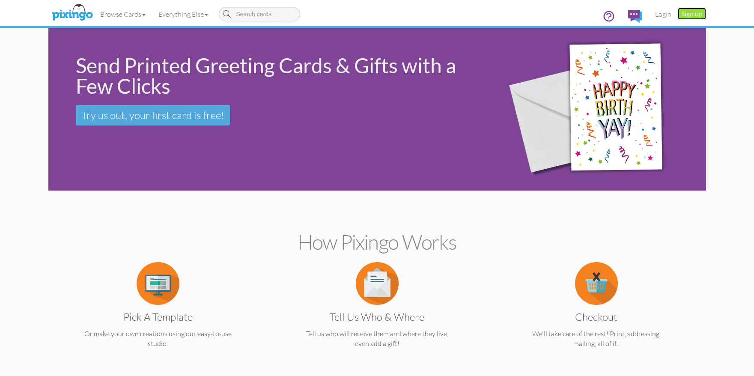  What do you see at coordinates (377, 242) in the screenshot?
I see `h2: How Pixingo works` at bounding box center [377, 242].